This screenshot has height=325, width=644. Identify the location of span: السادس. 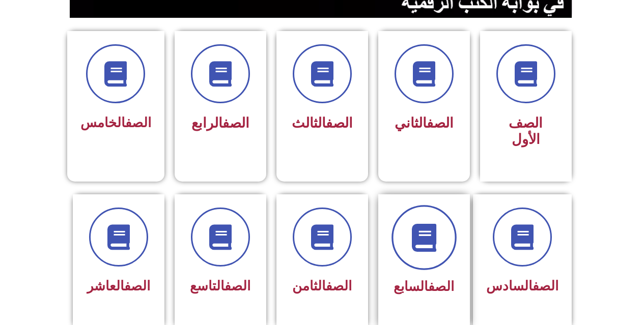
(523, 286).